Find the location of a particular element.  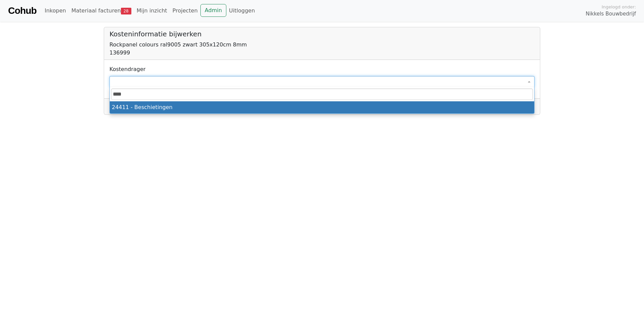

li: 24411 - Beschietingen is located at coordinates (322, 107).